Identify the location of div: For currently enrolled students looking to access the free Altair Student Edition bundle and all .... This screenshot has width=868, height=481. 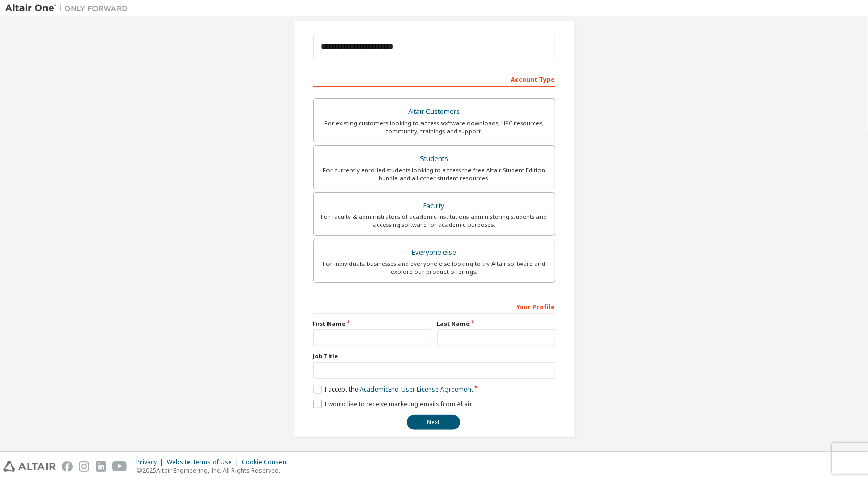
(434, 174).